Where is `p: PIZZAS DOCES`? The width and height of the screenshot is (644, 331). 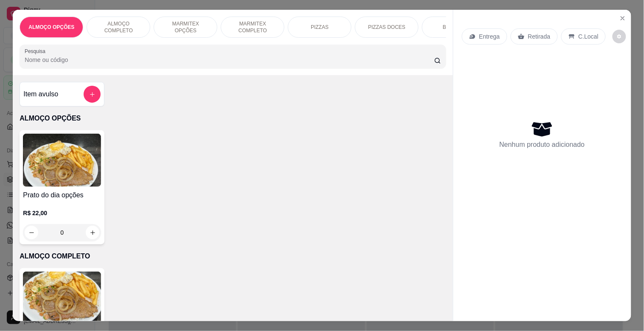
p: PIZZAS DOCES is located at coordinates (387, 27).